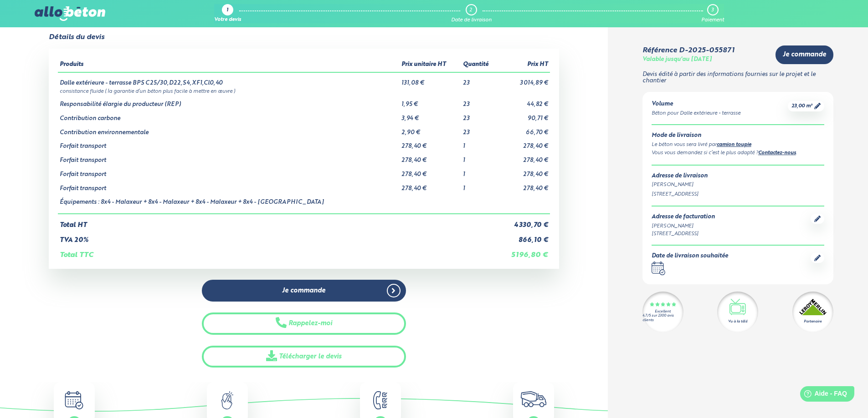  What do you see at coordinates (228, 101) in the screenshot?
I see `td: Responsabilité élargie du producteur (REP)` at bounding box center [228, 101].